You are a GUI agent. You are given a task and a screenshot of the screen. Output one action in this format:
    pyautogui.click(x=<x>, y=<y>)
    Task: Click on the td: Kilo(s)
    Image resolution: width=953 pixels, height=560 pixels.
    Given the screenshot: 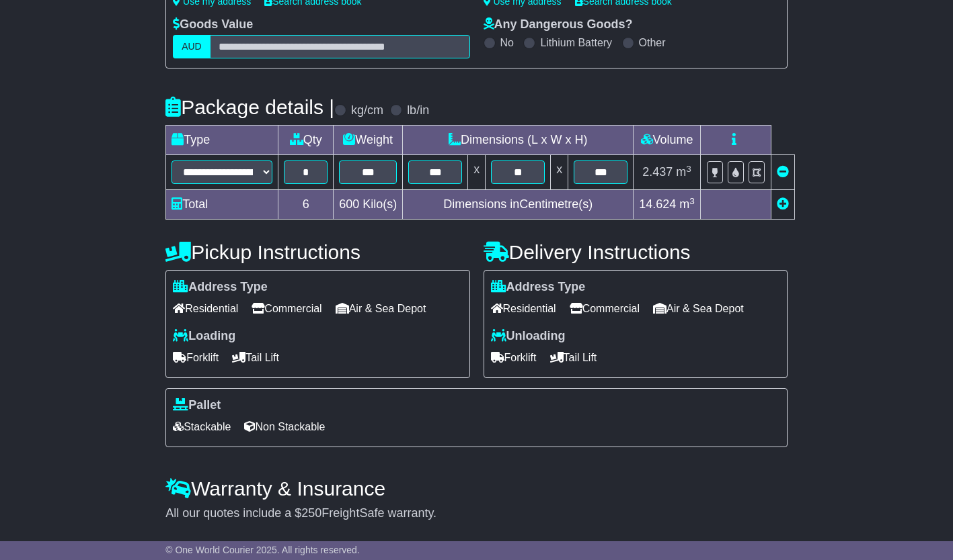 What is the action you would take?
    pyautogui.click(x=368, y=205)
    